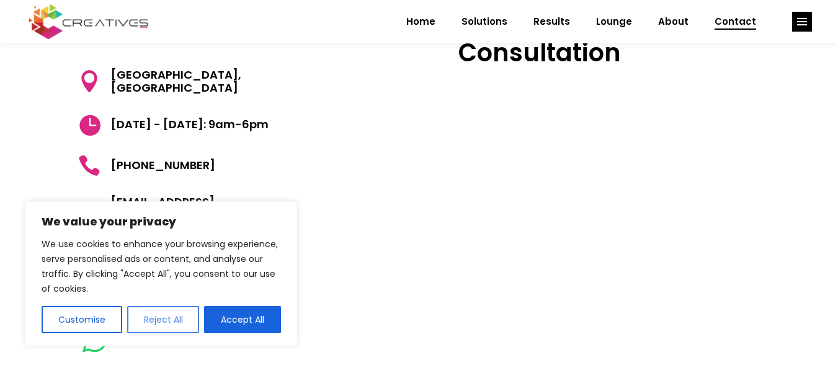 This screenshot has width=838, height=371. What do you see at coordinates (551, 22) in the screenshot?
I see `span: Results` at bounding box center [551, 22].